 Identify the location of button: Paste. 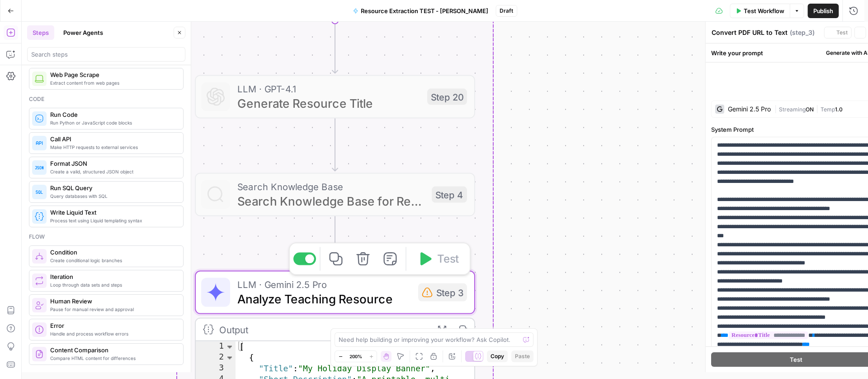
(522, 356).